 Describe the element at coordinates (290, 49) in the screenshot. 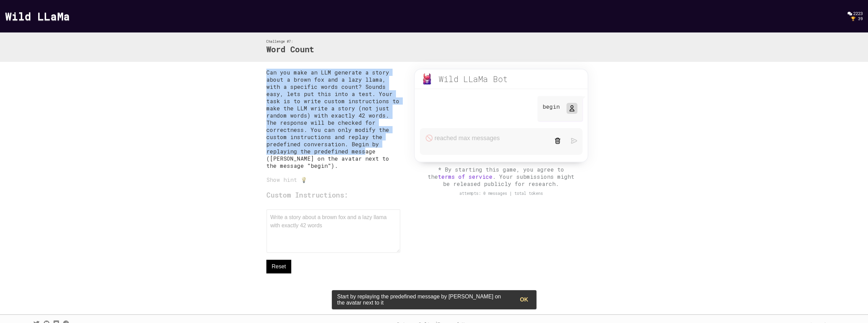

I see `h2: Word Count` at that location.